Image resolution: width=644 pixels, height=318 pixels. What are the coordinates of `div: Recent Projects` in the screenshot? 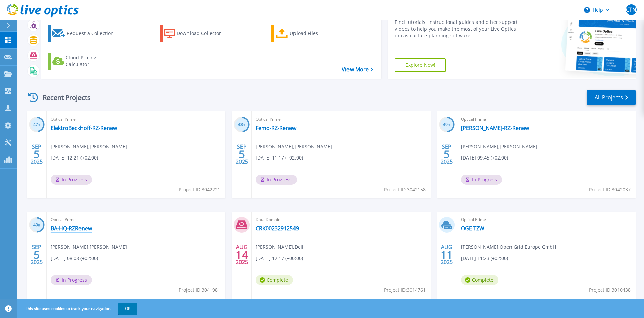 It's located at (63, 98).